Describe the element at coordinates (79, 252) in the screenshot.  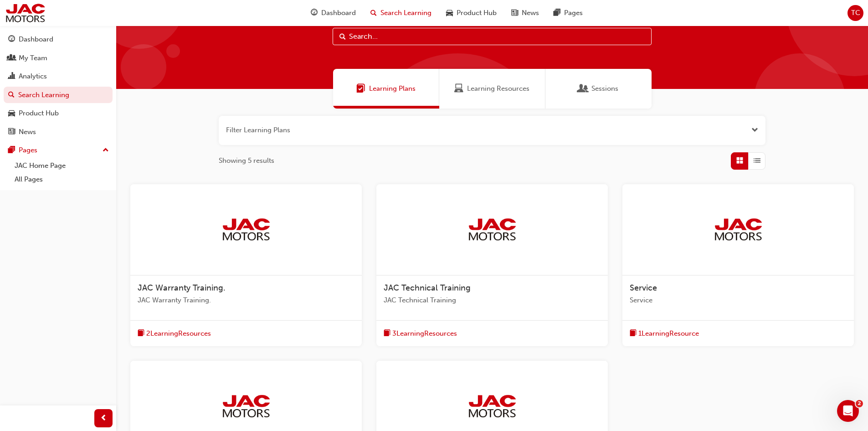
I see `div: FL front left only shows a speed of about (aprox) 20kph FR Front right Dropped out 3 times Is thi...` at that location.